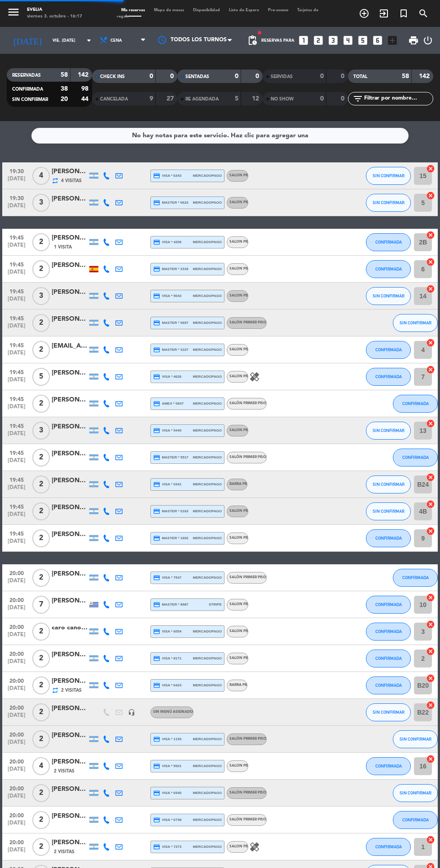  What do you see at coordinates (171, 323) in the screenshot?
I see `span: master * 0697` at bounding box center [171, 323].